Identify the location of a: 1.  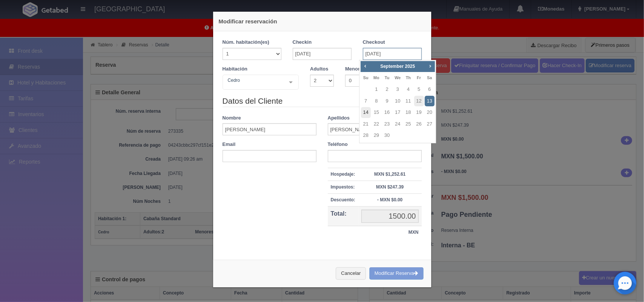
(377, 89).